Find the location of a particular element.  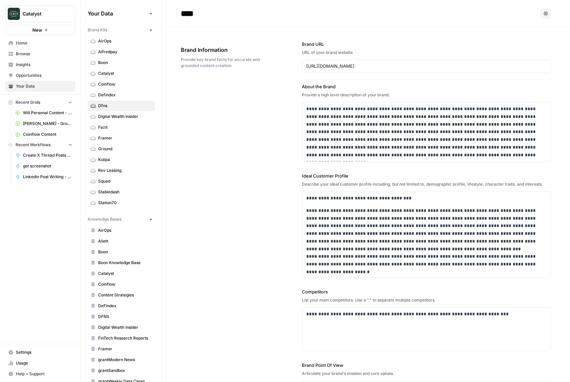

span: Home is located at coordinates (44, 43).